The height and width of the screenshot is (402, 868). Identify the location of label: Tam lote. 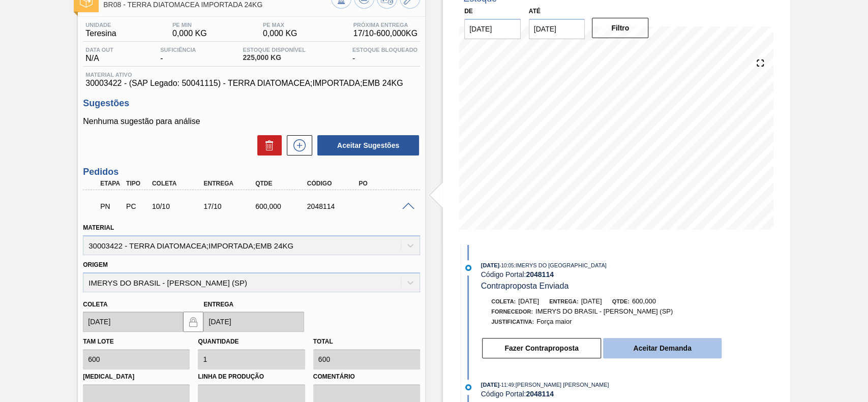
(98, 341).